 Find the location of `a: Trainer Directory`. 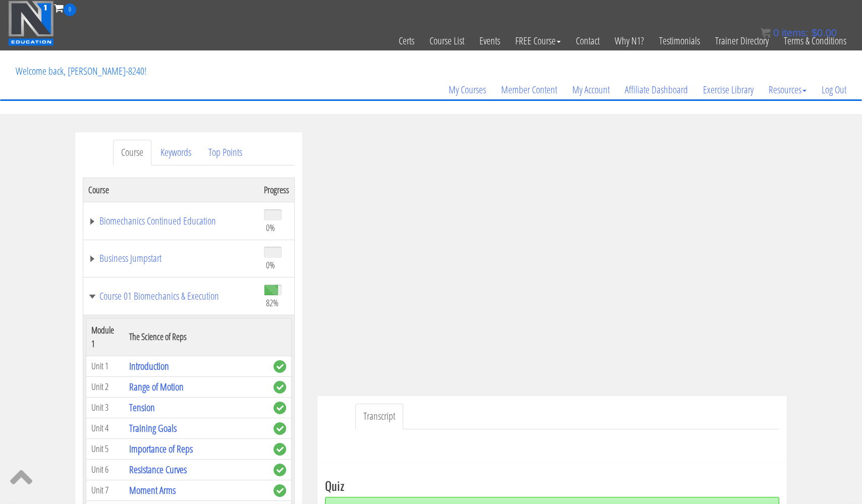

a: Trainer Directory is located at coordinates (742, 41).